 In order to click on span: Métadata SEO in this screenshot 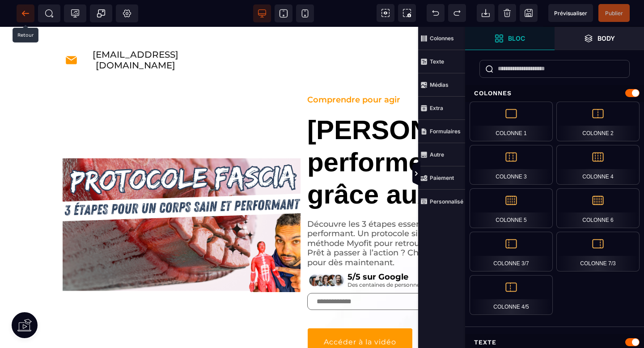, I will do `click(49, 13)`.